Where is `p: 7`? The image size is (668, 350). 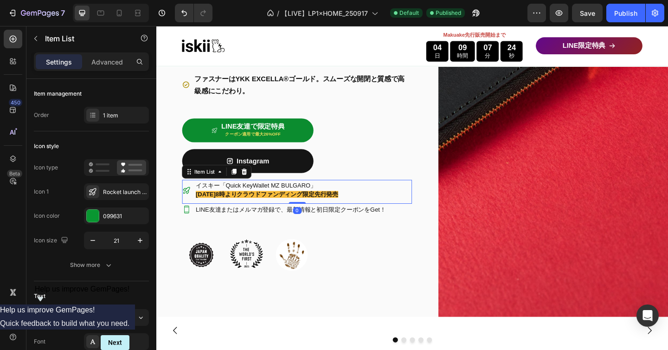
p: 7 is located at coordinates (63, 13).